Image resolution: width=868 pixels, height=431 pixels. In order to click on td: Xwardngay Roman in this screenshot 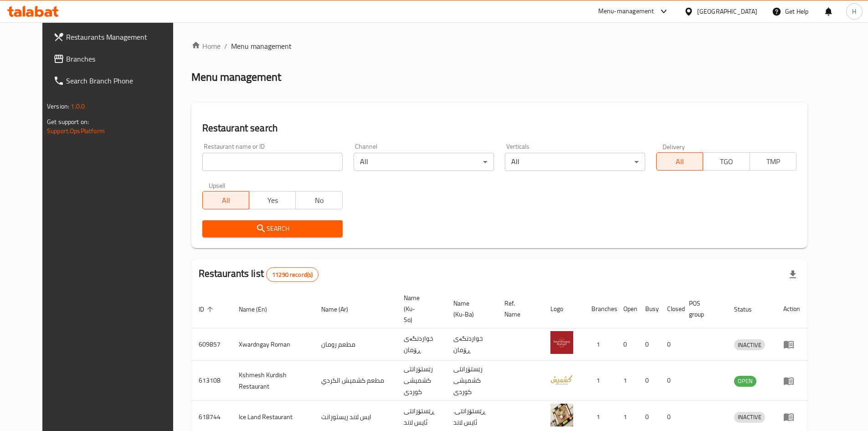, I will do `click(272, 344)`.